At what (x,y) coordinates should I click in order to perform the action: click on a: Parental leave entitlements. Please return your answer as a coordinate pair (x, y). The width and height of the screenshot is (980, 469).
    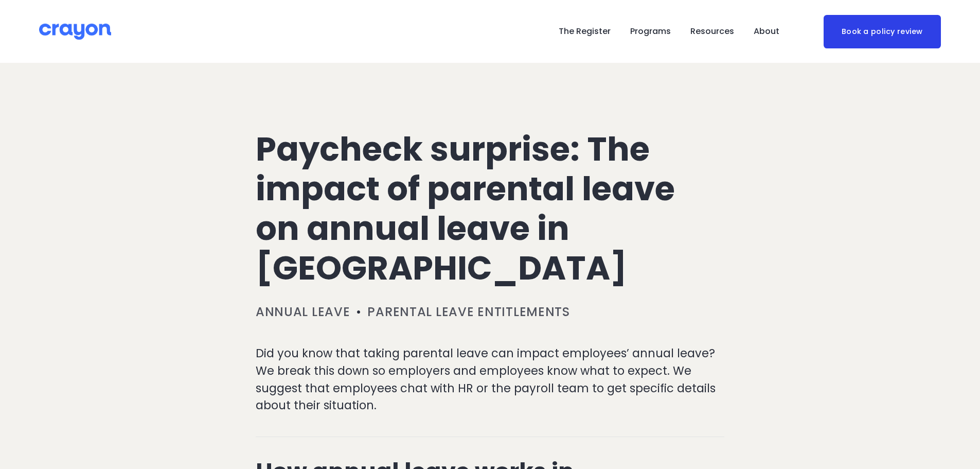
    Looking at the image, I should click on (468, 311).